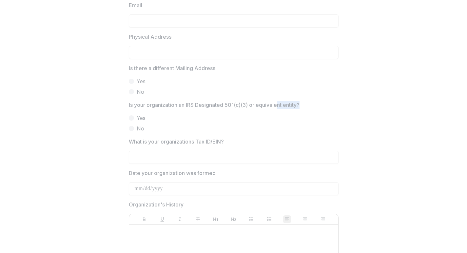 The height and width of the screenshot is (253, 467). Describe the element at coordinates (305, 219) in the screenshot. I see `button: Align Center` at that location.